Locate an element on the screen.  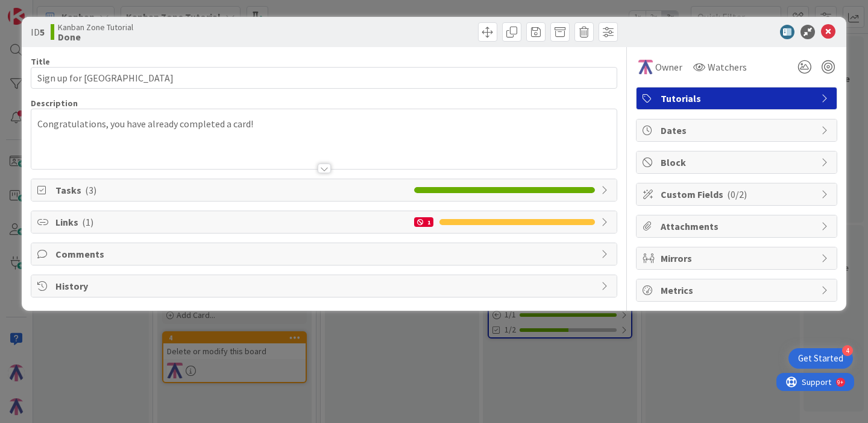
span: Tasks is located at coordinates (231, 190).